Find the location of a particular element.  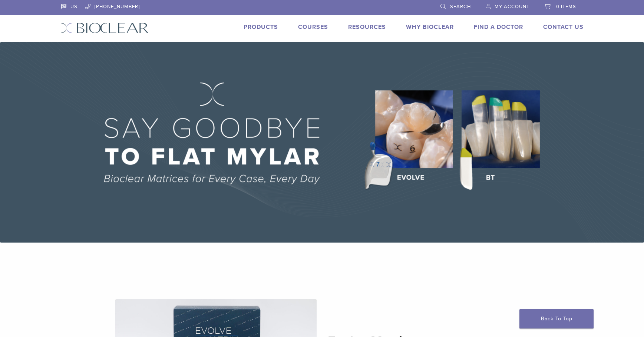

a: Find A Doctor is located at coordinates (498, 27).